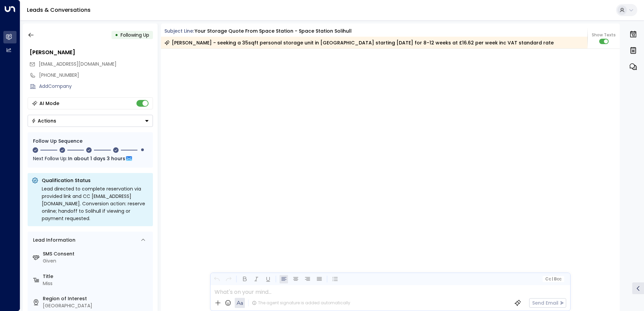 Image resolution: width=644 pixels, height=311 pixels. What do you see at coordinates (96, 86) in the screenshot?
I see `div: AddCompany` at bounding box center [96, 86].